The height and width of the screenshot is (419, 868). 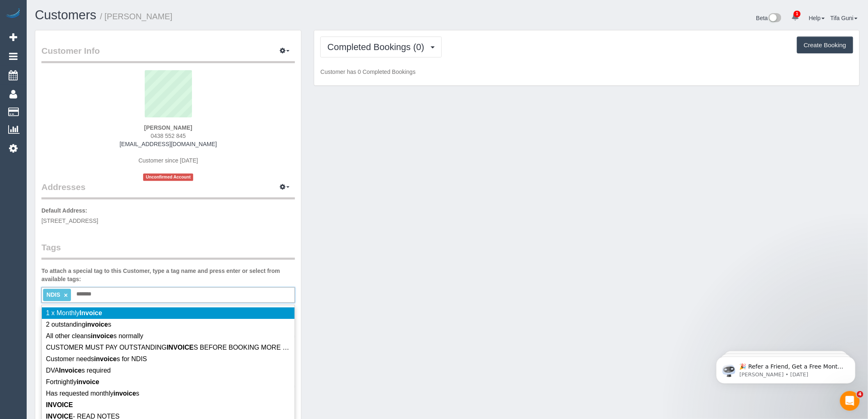 What do you see at coordinates (13, 14) in the screenshot?
I see `a: Automaid Logo` at bounding box center [13, 14].